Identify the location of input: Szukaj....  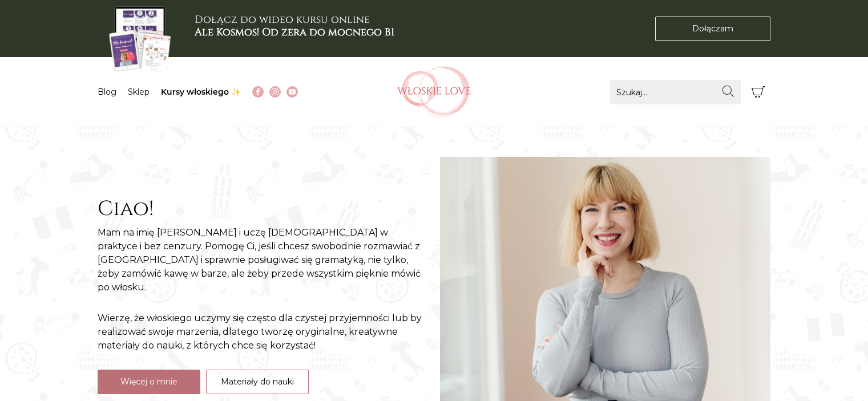
(676, 92).